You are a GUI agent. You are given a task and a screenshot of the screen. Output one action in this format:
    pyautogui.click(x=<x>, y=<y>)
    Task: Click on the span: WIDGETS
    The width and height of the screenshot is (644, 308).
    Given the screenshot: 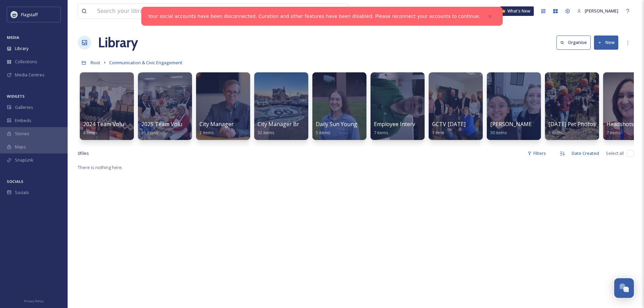 What is the action you would take?
    pyautogui.click(x=15, y=96)
    